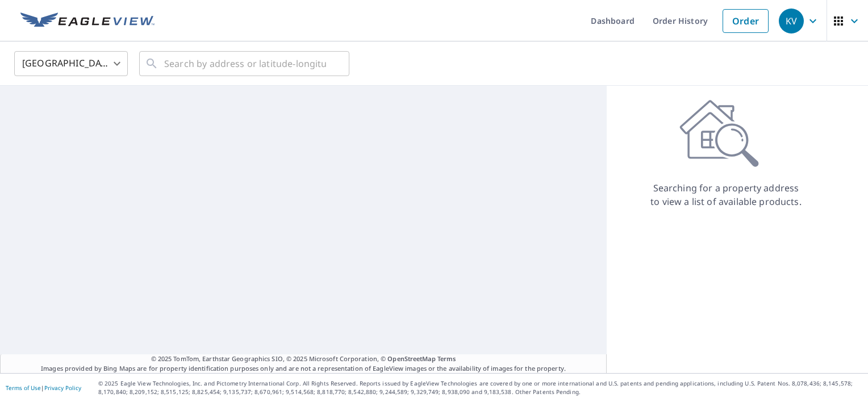  I want to click on a: Order, so click(746, 21).